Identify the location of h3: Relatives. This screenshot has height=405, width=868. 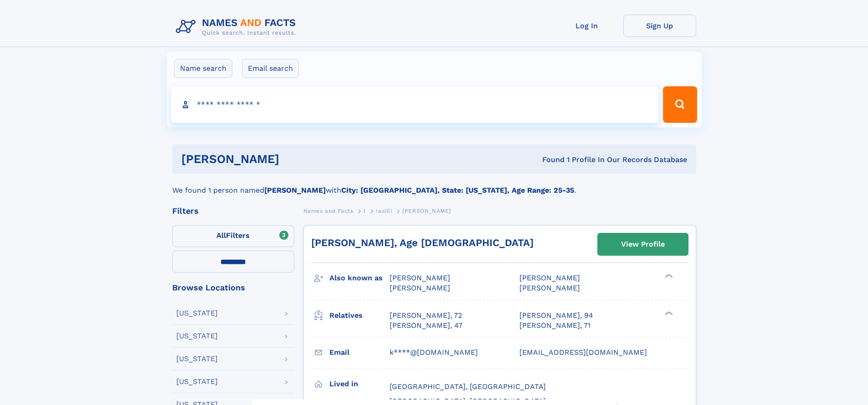
(359, 315).